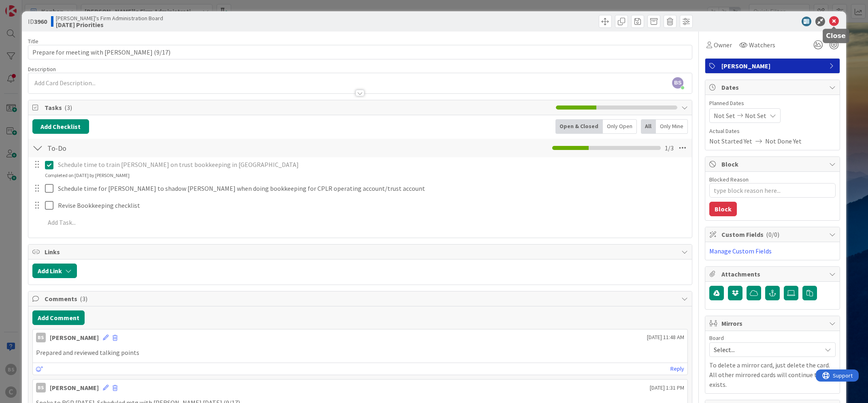 This screenshot has width=868, height=403. What do you see at coordinates (669, 148) in the screenshot?
I see `span: 1 / 3` at bounding box center [669, 148].